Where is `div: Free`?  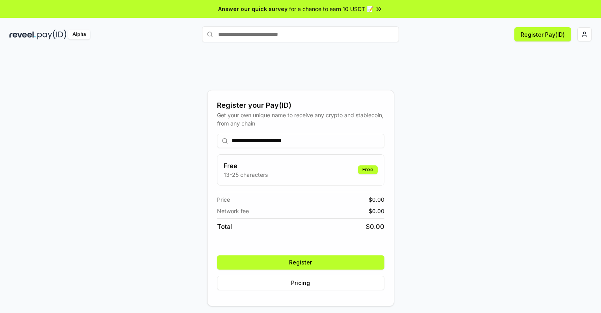
div: Free is located at coordinates (368, 169).